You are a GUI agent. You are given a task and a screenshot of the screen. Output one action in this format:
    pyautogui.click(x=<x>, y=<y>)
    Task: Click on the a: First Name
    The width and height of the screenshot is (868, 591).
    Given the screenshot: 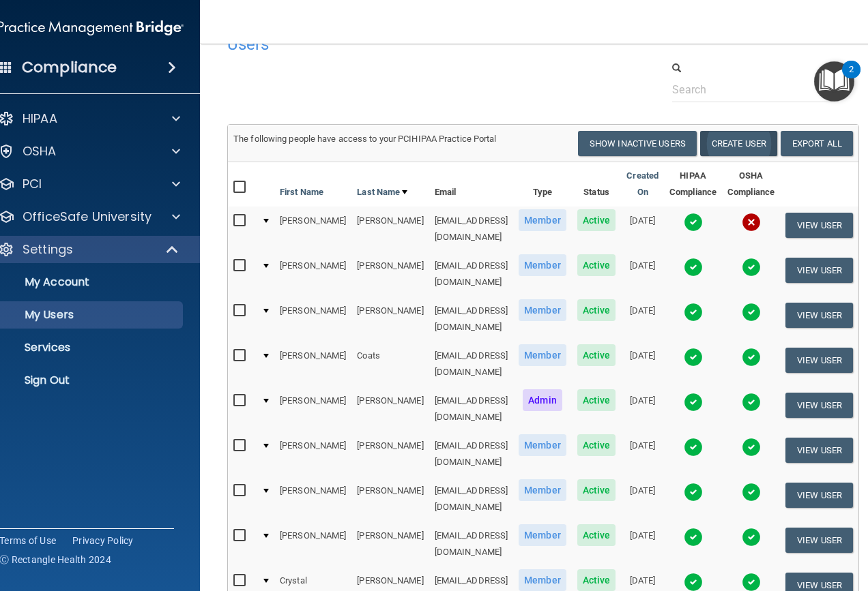 What is the action you would take?
    pyautogui.click(x=302, y=193)
    